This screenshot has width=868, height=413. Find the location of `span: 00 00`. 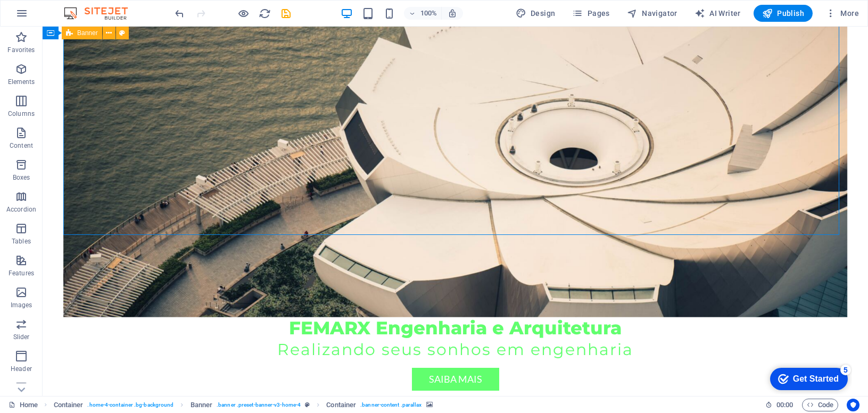

span: 00 00 is located at coordinates (784, 405).